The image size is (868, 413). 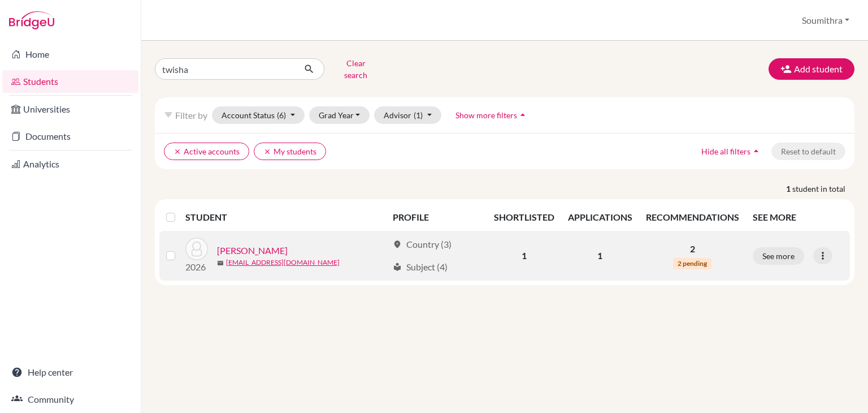 What do you see at coordinates (408, 115) in the screenshot?
I see `button: Advisor(1)` at bounding box center [408, 115].